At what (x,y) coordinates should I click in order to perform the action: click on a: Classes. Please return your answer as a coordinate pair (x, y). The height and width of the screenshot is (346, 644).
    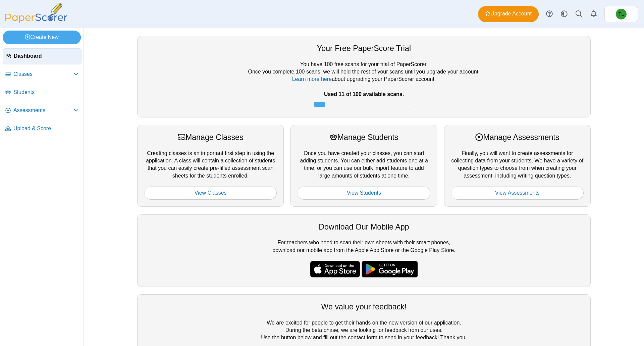
    Looking at the image, I should click on (42, 74).